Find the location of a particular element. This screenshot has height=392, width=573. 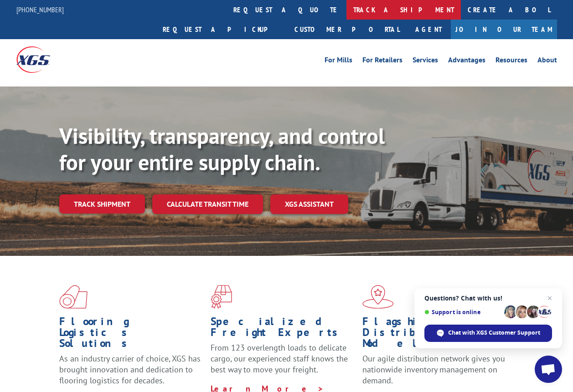

img: xgs-icon-focused-on-flooring-red is located at coordinates (221, 297).